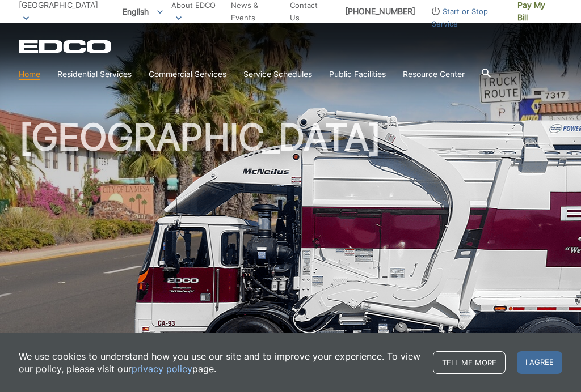 This screenshot has width=581, height=392. Describe the element at coordinates (540, 363) in the screenshot. I see `span: I agree` at that location.